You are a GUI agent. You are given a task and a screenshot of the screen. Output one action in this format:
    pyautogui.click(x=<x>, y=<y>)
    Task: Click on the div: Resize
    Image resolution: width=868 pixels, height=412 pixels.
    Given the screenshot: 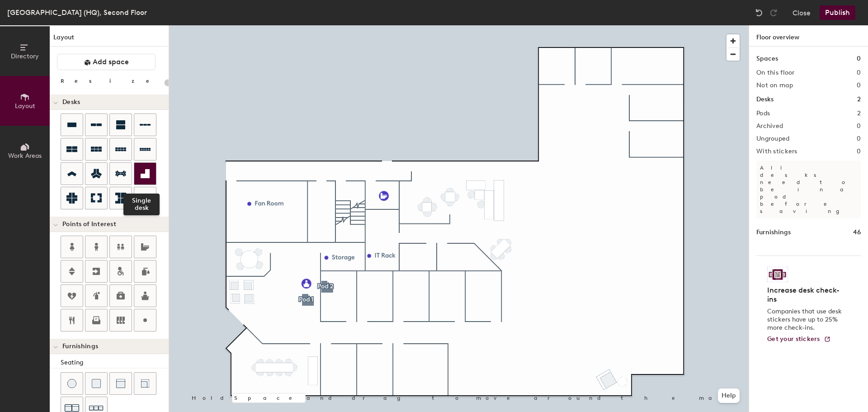 What is the action you would take?
    pyautogui.click(x=110, y=81)
    